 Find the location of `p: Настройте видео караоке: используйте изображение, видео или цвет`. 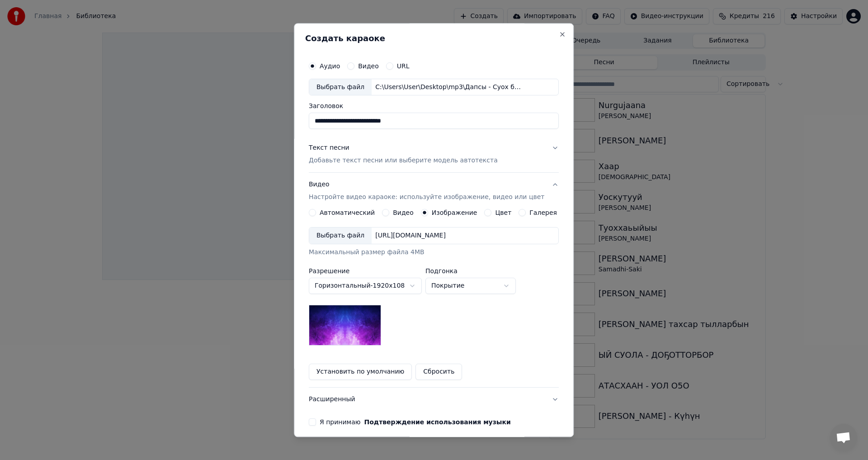

p: Настройте видео караоке: используйте изображение, видео или цвет is located at coordinates (426, 198).